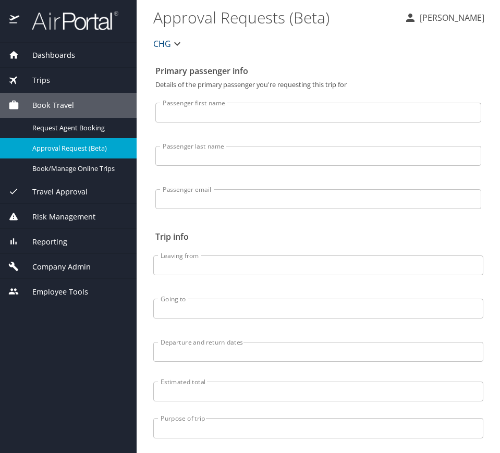  What do you see at coordinates (57, 217) in the screenshot?
I see `span: Risk Management` at bounding box center [57, 217].